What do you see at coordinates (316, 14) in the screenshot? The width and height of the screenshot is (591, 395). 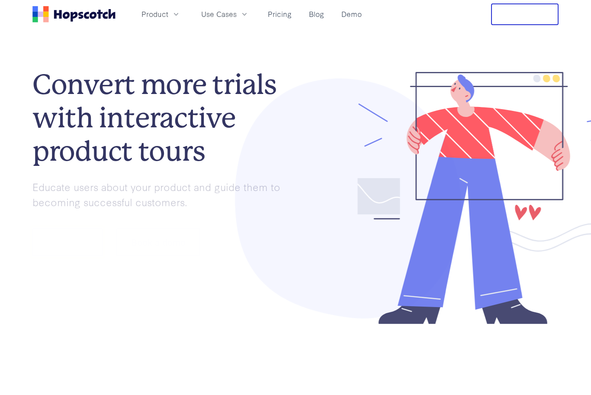 I see `a: Blog` at bounding box center [316, 14].